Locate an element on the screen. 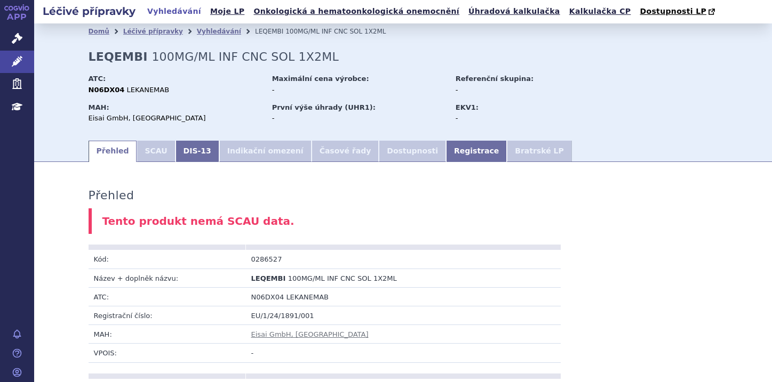 Image resolution: width=772 pixels, height=382 pixels. strong: Maximální cena výrobce: is located at coordinates (320, 78).